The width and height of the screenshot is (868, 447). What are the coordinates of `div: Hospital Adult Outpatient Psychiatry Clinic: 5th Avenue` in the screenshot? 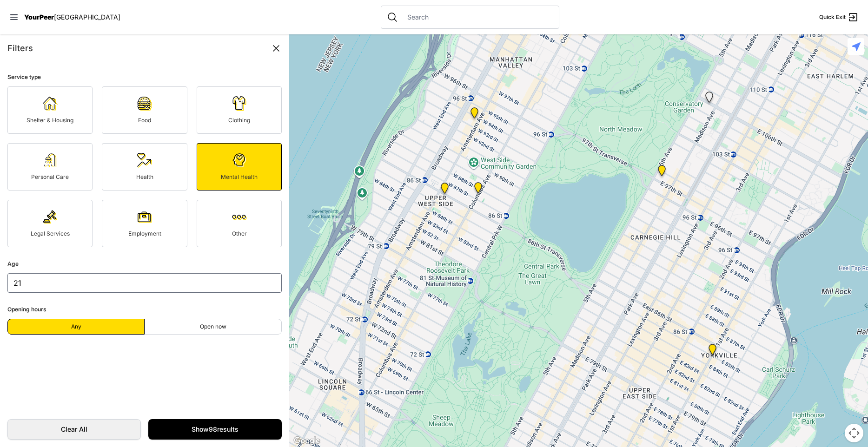 It's located at (661, 172).